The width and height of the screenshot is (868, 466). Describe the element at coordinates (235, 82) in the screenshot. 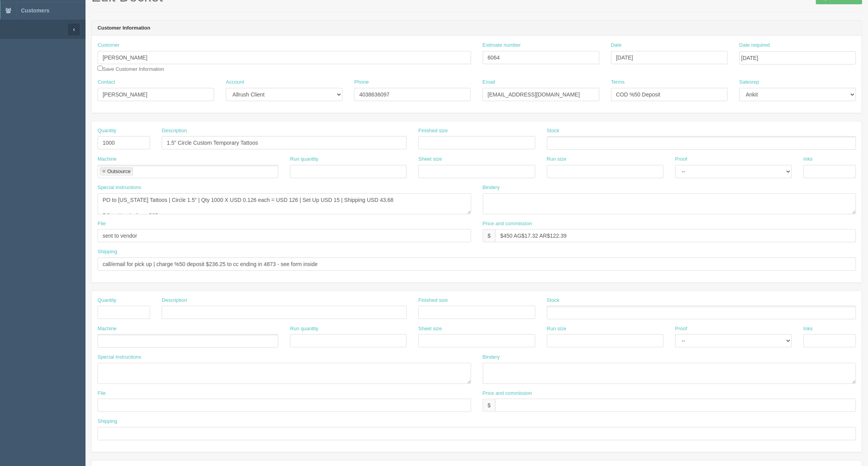

I see `label: Account` at that location.